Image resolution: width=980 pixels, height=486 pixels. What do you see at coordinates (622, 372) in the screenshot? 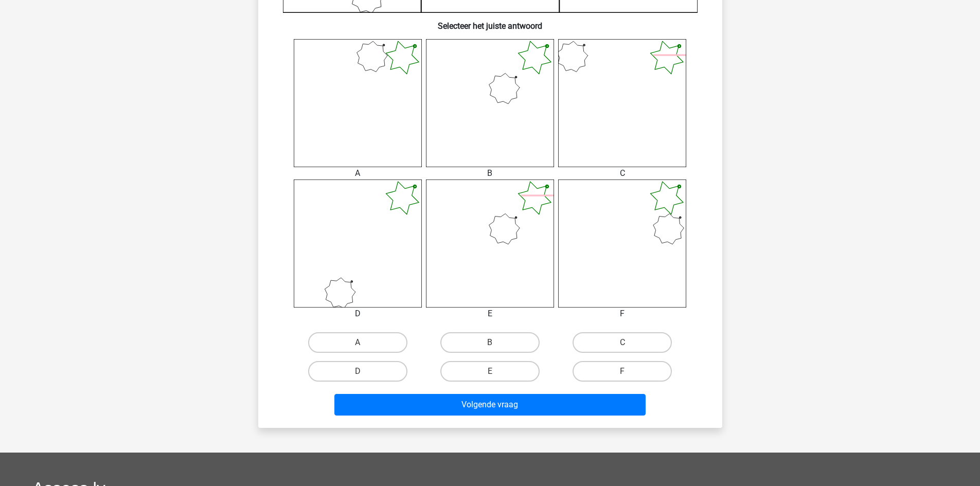
I see `label: F` at bounding box center [622, 372].